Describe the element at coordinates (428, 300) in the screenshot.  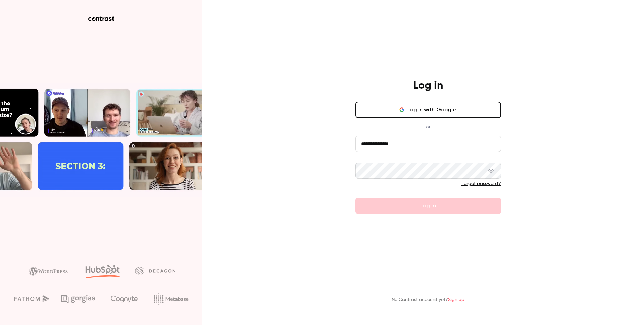
I see `p: No Contrast account yet?` at that location.